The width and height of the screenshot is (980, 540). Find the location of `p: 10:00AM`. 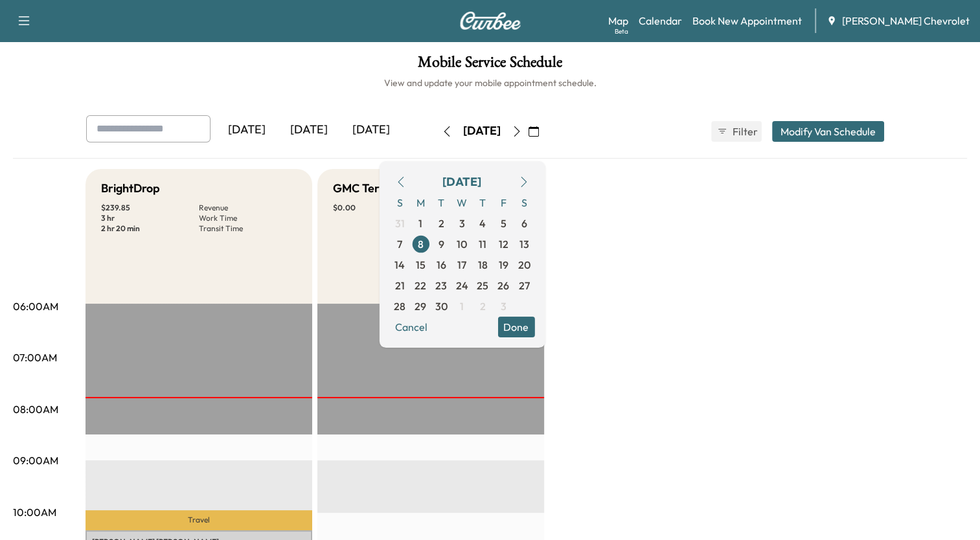

p: 10:00AM is located at coordinates (34, 512).